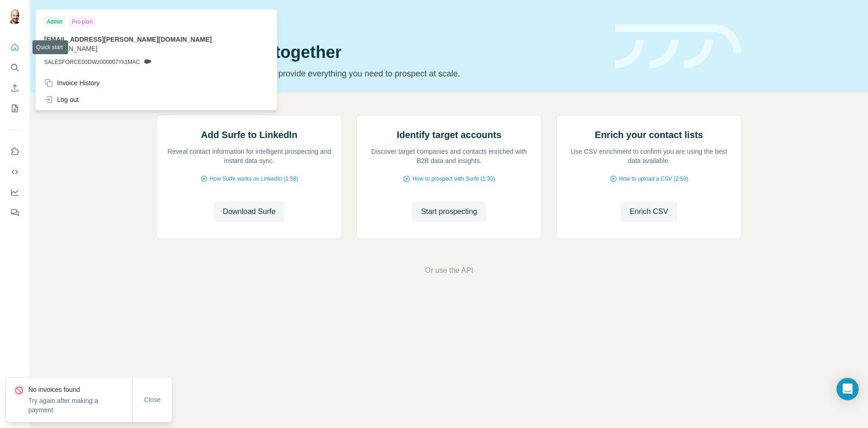 This screenshot has width=868, height=428. Describe the element at coordinates (15, 172) in the screenshot. I see `button: Use Surfe API` at that location.